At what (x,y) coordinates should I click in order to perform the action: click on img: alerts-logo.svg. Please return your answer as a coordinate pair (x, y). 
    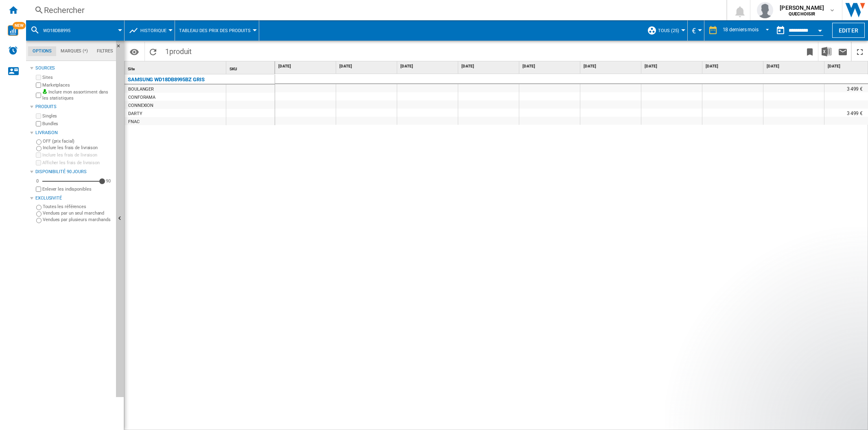
    Looking at the image, I should click on (13, 51).